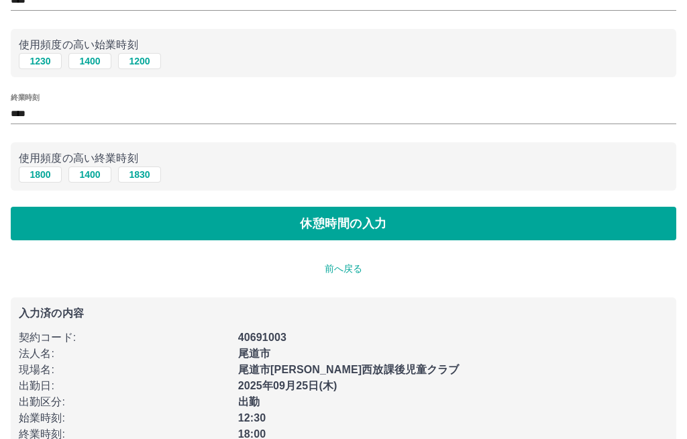 The height and width of the screenshot is (439, 687). Describe the element at coordinates (254, 353) in the screenshot. I see `b: 尾道市` at that location.